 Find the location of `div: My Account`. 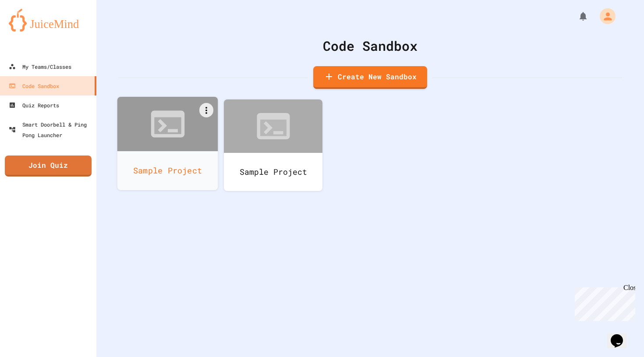

div: My Account is located at coordinates (604, 16).